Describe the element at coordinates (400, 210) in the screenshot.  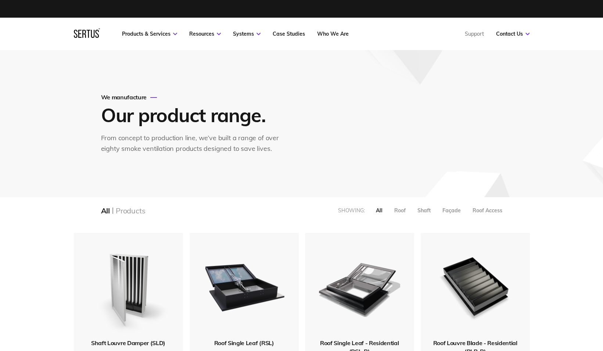
I see `div: Roof` at that location.